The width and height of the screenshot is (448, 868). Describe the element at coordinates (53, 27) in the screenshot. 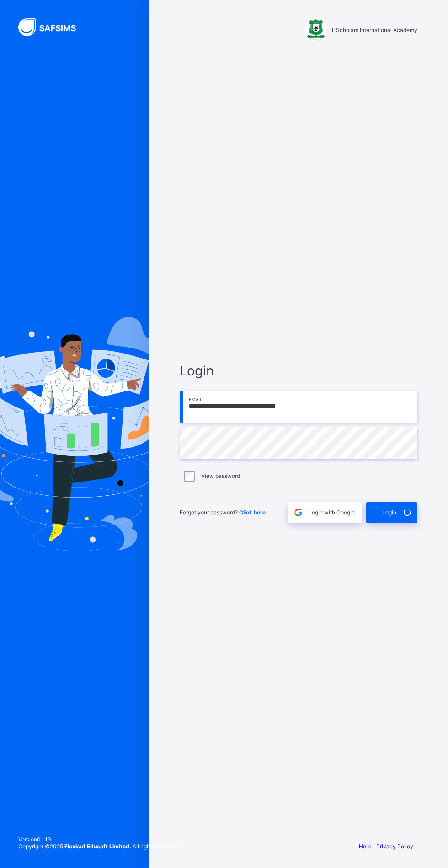

I see `img: SAFSIMS Logo` at that location.